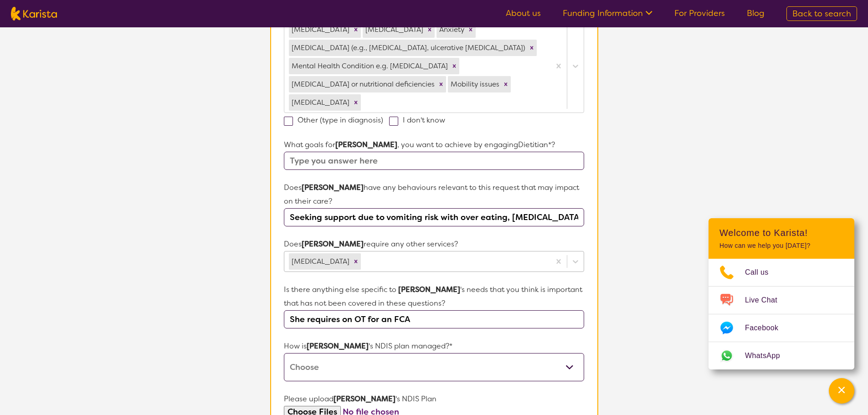 The image size is (868, 415). Describe the element at coordinates (766, 300) in the screenshot. I see `span: Live Chat` at that location.